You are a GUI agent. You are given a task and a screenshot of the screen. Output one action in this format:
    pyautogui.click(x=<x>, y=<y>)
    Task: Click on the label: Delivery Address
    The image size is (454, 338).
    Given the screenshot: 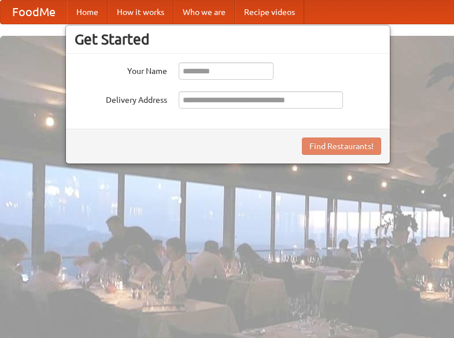 What is the action you would take?
    pyautogui.click(x=121, y=98)
    